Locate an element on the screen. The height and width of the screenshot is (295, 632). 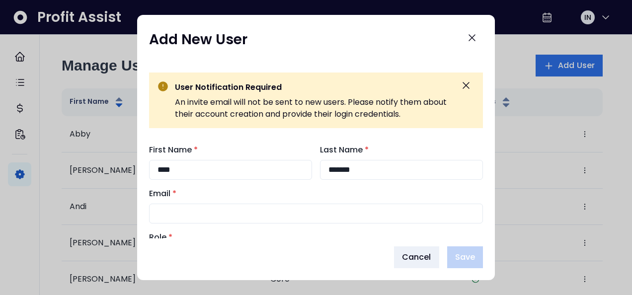
button: Dismiss is located at coordinates (466, 85).